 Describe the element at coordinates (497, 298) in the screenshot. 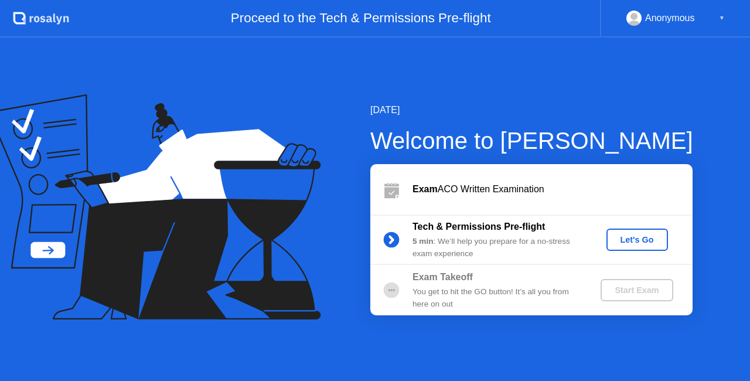

I see `div: You get to hit the GO button! It’s all you from here on out` at that location.